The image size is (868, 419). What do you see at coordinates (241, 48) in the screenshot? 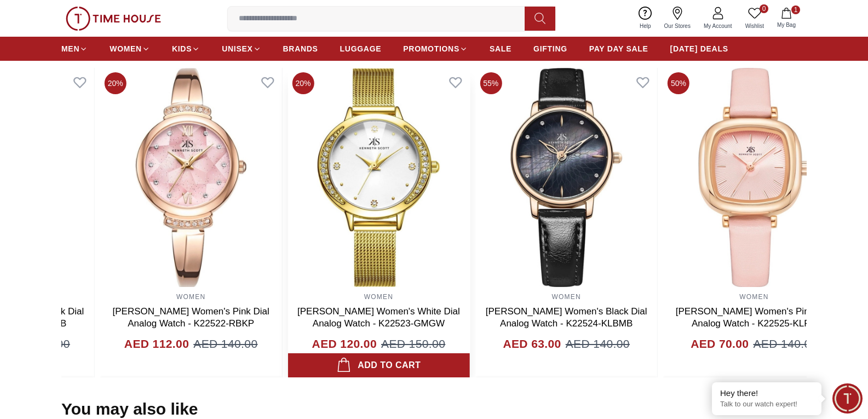
I see `a: UNISEX` at bounding box center [241, 48].